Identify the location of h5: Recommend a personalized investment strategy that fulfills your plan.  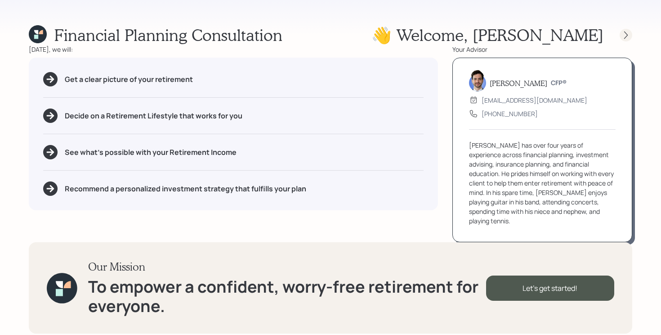
(185, 189).